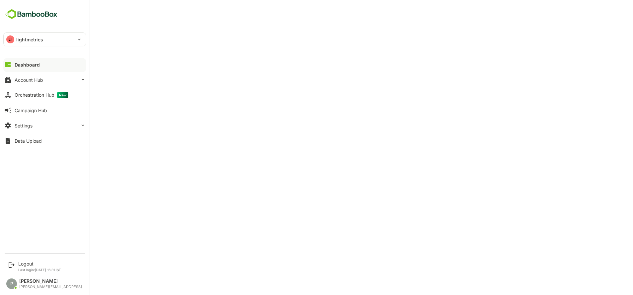 This screenshot has height=295, width=633. What do you see at coordinates (45, 95) in the screenshot?
I see `button: Orchestration HubNew` at bounding box center [45, 95].